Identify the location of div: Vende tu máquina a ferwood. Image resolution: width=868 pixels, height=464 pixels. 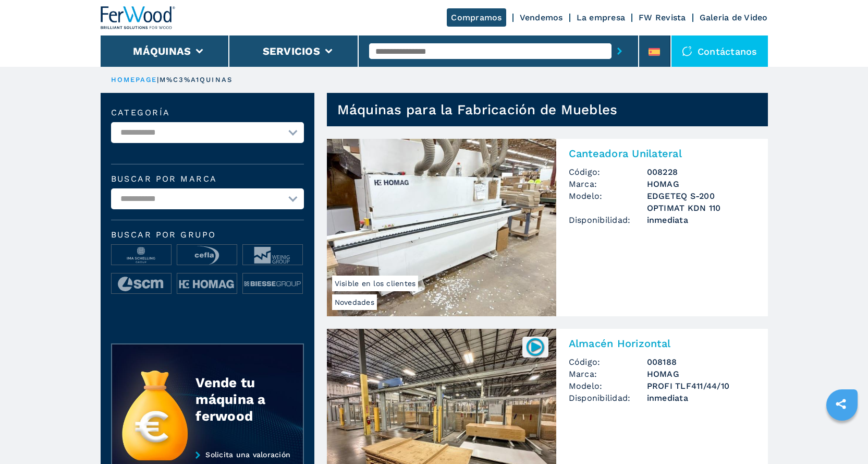
(239, 399).